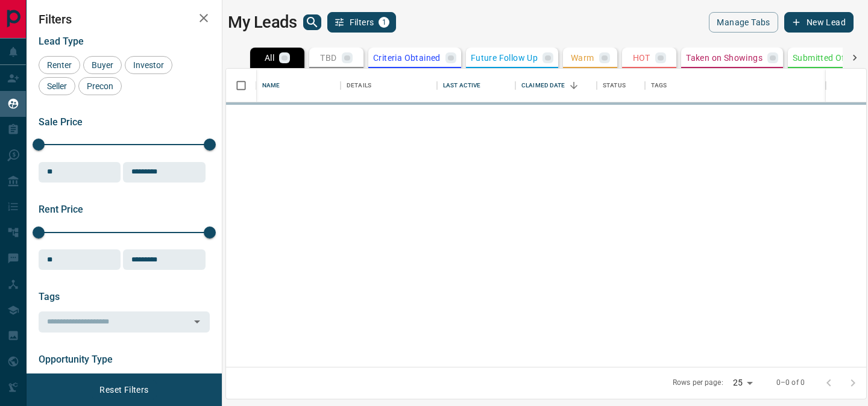  I want to click on span: Buyer, so click(103, 65).